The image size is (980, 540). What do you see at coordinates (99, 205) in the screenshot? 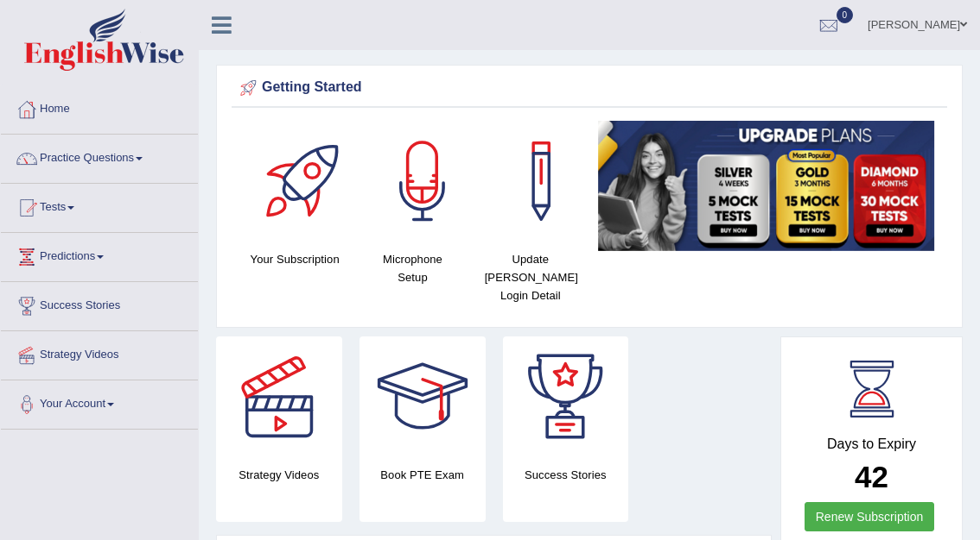
I see `a: Tests` at bounding box center [99, 205].